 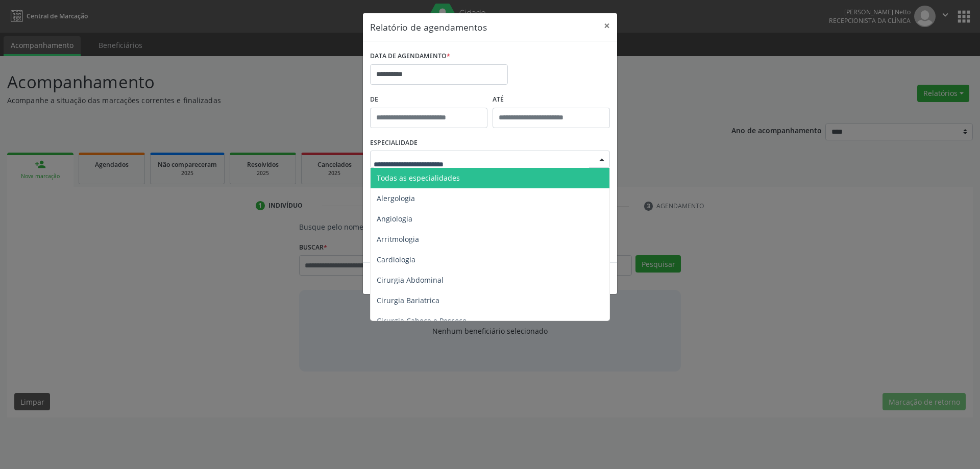 I want to click on button: Close, so click(x=607, y=25).